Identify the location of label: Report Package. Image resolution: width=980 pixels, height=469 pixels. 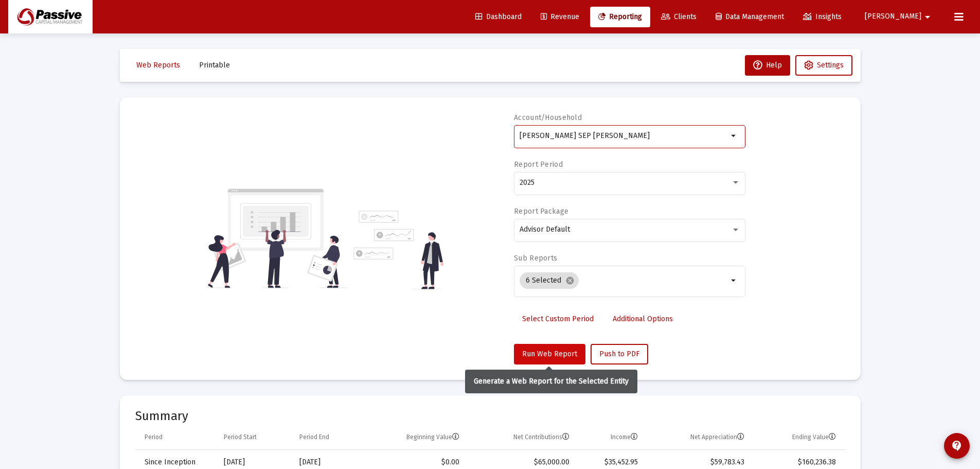
(541, 211).